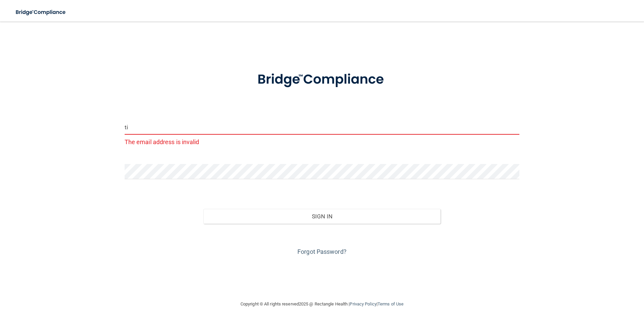 This screenshot has width=644, height=322. I want to click on p: The email address is invalid, so click(322, 142).